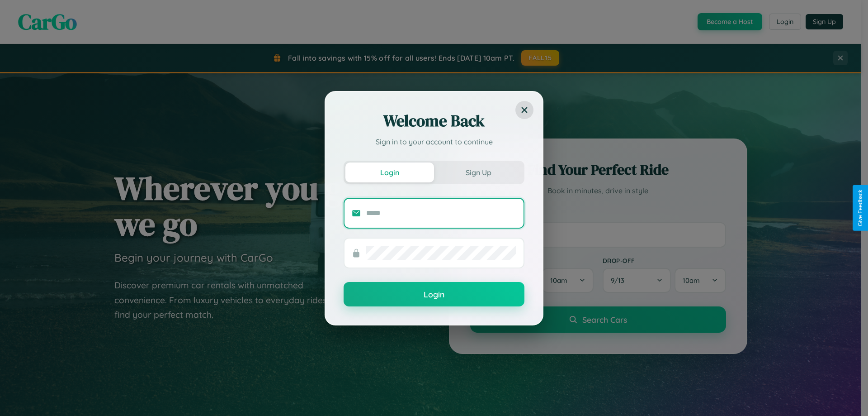 The height and width of the screenshot is (416, 868). Describe the element at coordinates (479, 173) in the screenshot. I see `button: Sign Up` at that location.